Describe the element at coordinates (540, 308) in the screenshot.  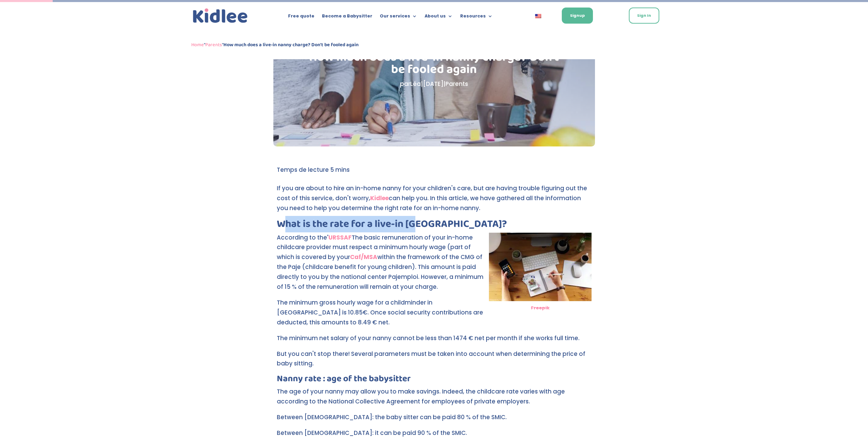
I see `a: Freepik` at that location.